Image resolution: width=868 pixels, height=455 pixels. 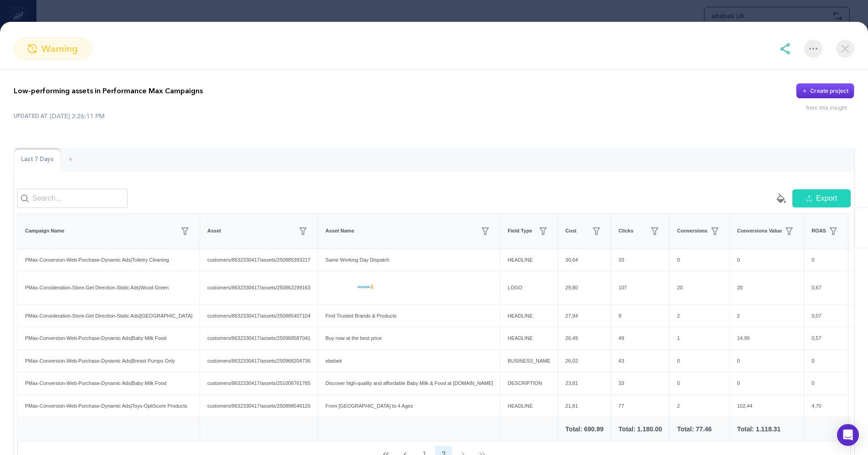 I want to click on img: More options, so click(x=813, y=49).